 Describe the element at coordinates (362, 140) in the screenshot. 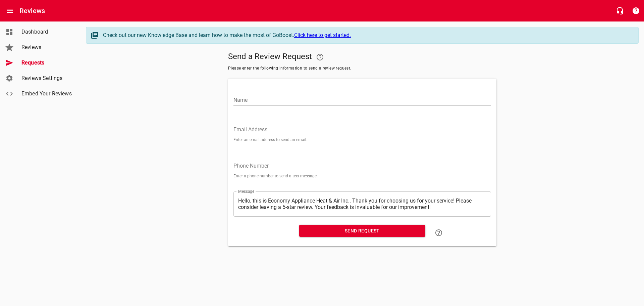

I see `p: Enter an email address to send an email.` at that location.